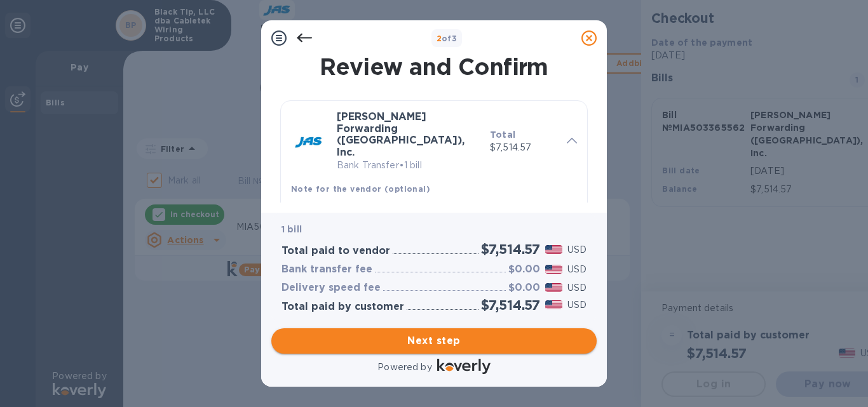 The image size is (868, 407). What do you see at coordinates (360, 189) in the screenshot?
I see `b: Note for the vendor (optional)` at bounding box center [360, 189].